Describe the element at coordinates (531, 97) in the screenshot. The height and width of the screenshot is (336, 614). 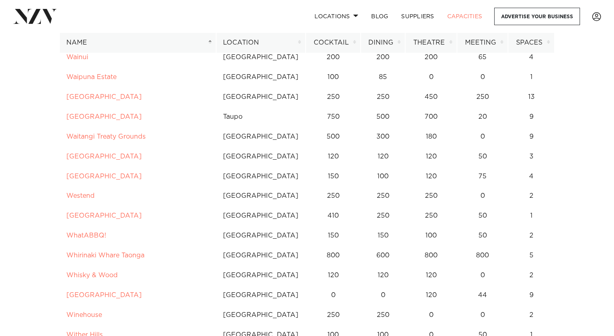
I see `td: 13` at that location.